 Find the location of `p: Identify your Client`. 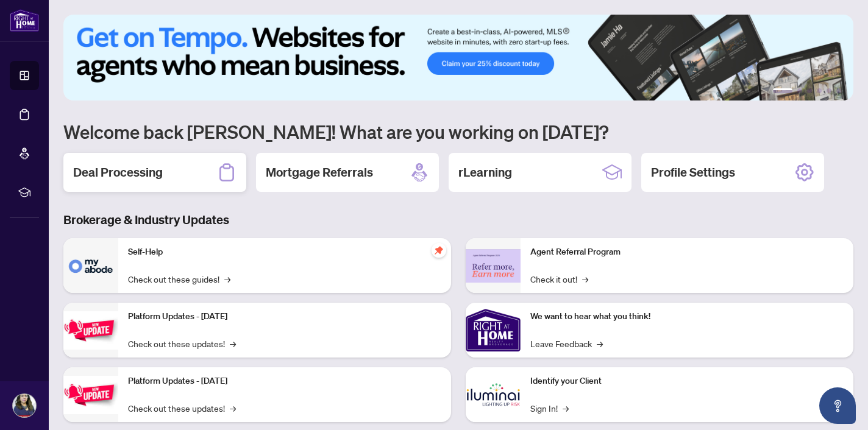

p: Identify your Client is located at coordinates (687, 381).